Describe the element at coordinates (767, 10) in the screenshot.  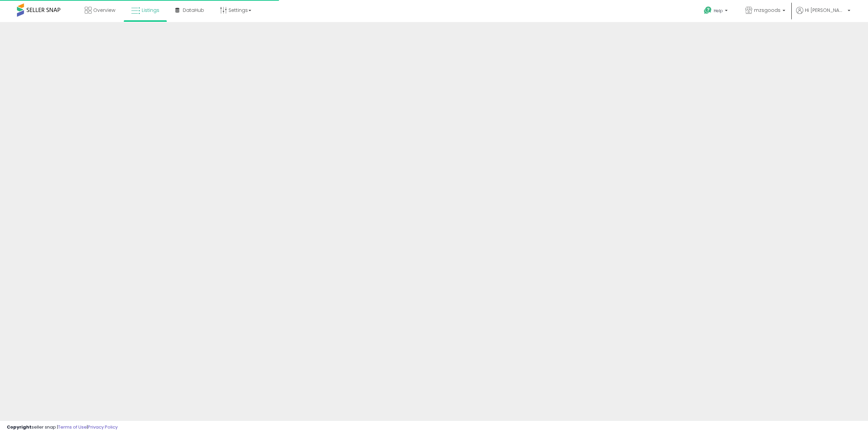
I see `span: mzsgoods` at that location.